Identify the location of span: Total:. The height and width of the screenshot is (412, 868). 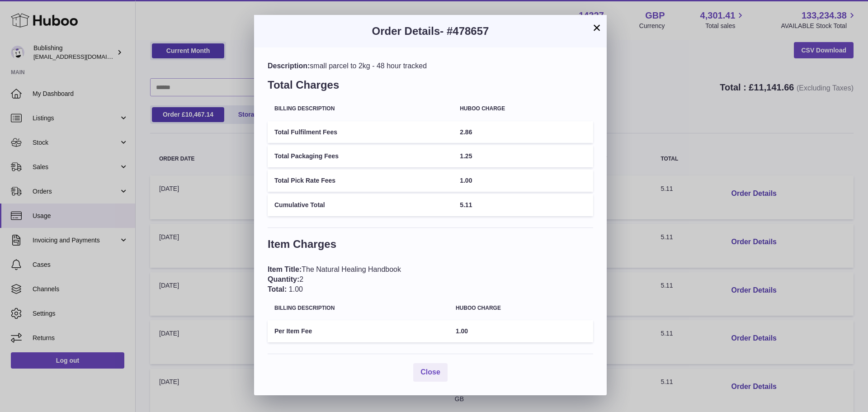
(277, 289).